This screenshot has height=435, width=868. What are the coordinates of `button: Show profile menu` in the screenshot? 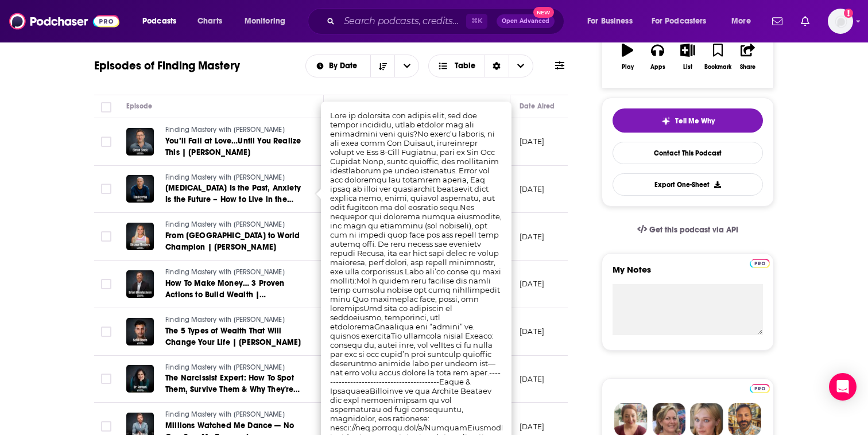 It's located at (841, 21).